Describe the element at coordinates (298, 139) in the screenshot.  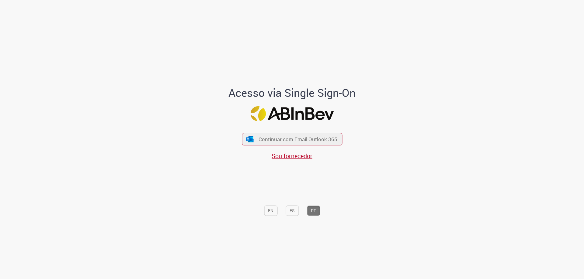
I see `span: Continuar com Email Outlook 365` at that location.